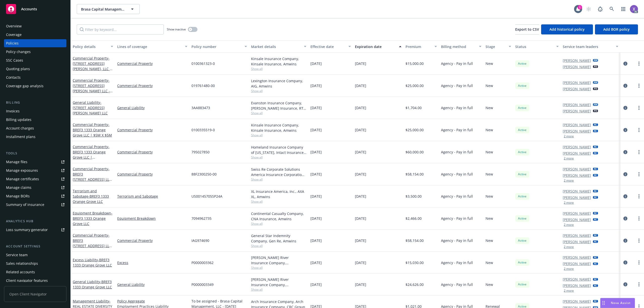 This screenshot has height=308, width=644. What do you see at coordinates (120, 29) in the screenshot?
I see `input: Filter by keyword...` at bounding box center [120, 29].